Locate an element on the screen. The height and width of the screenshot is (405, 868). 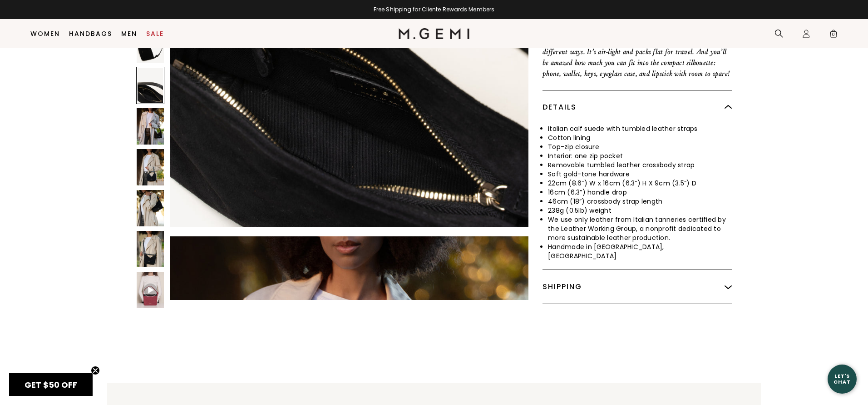
li: Removable tumbled leather crossbody strap is located at coordinates (640, 165).